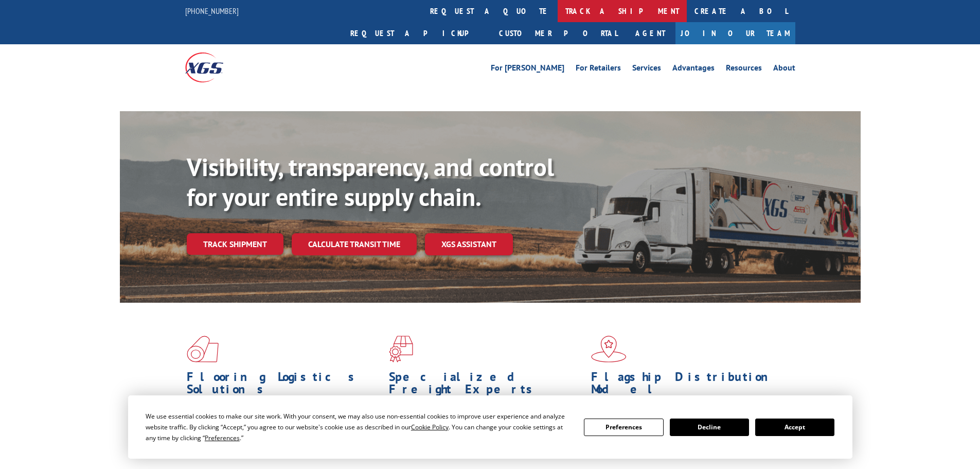  What do you see at coordinates (710, 427) in the screenshot?
I see `button: Decline` at bounding box center [710, 427].